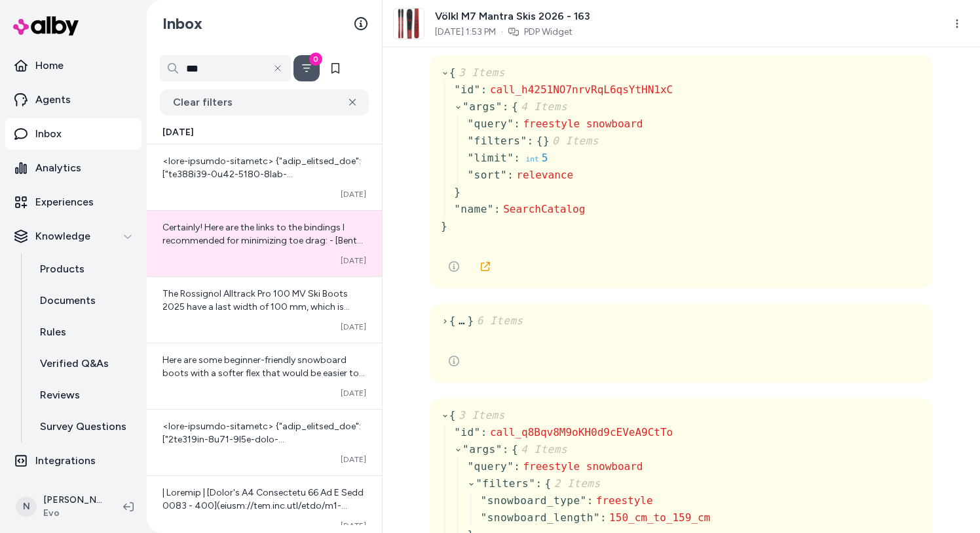  I want to click on a: Documents, so click(84, 300).